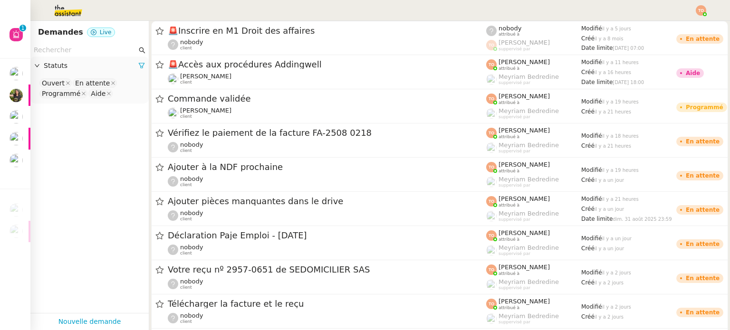 Image resolution: width=730 pixels, height=330 pixels. I want to click on span: Vérifiez le paiement de la facture FA-2508 0218, so click(327, 133).